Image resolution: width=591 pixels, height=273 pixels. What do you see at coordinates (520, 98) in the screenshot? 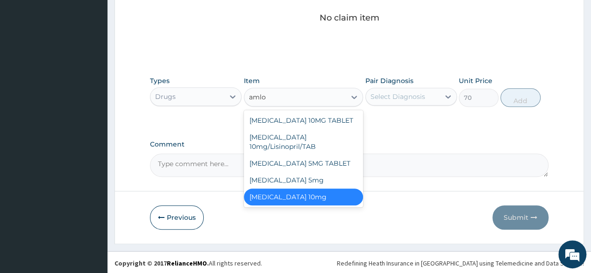
I see `button: Add` at bounding box center [520, 98].